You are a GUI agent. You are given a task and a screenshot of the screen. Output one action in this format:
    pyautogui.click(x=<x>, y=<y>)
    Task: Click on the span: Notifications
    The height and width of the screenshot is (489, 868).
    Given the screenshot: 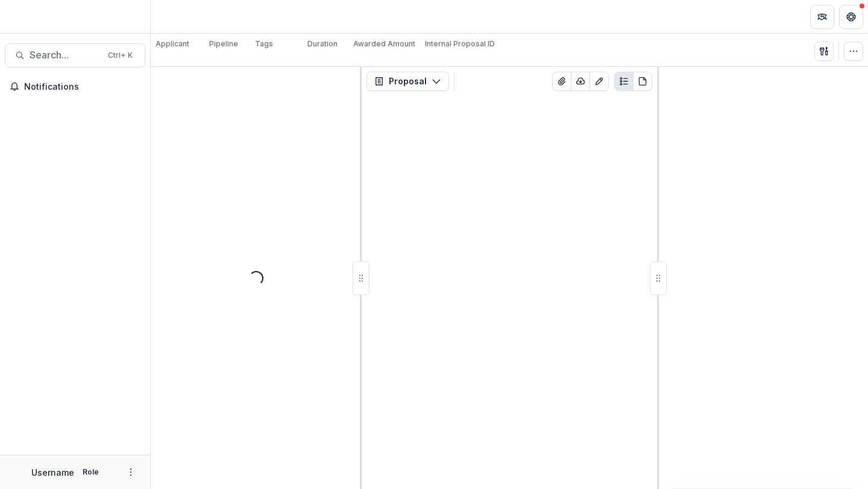 What is the action you would take?
    pyautogui.click(x=82, y=87)
    